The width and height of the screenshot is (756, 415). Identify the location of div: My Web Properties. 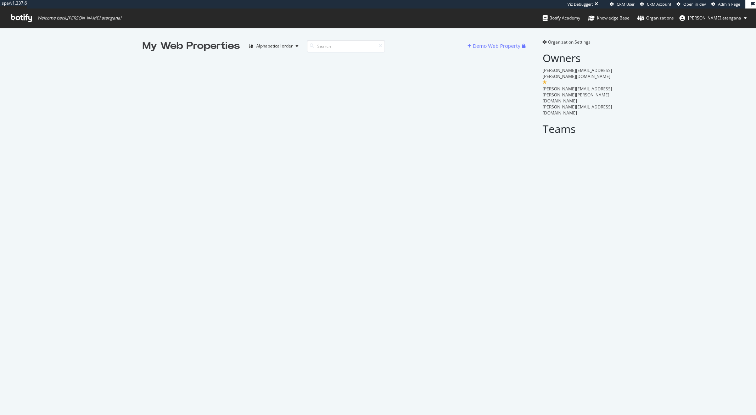
(191, 46).